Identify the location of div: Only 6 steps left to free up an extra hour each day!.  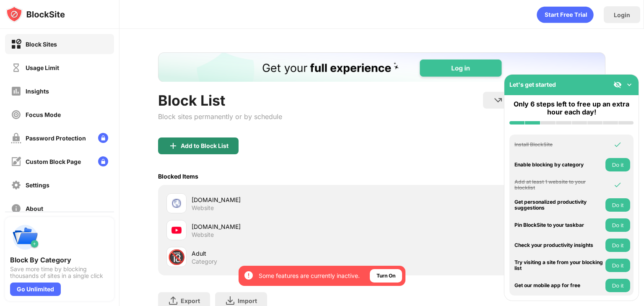
(571, 108).